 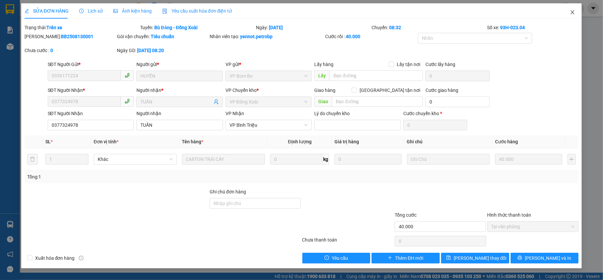 What do you see at coordinates (91, 11) in the screenshot?
I see `span: Lịch sử` at bounding box center [91, 11].